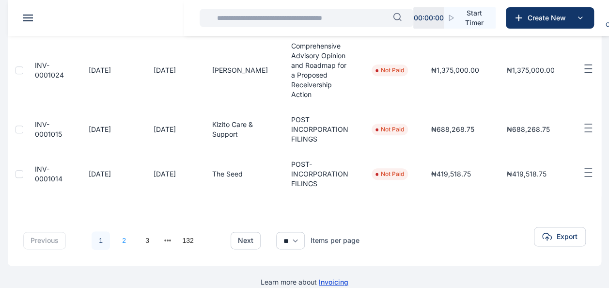  I want to click on li: 下一页, so click(208, 240).